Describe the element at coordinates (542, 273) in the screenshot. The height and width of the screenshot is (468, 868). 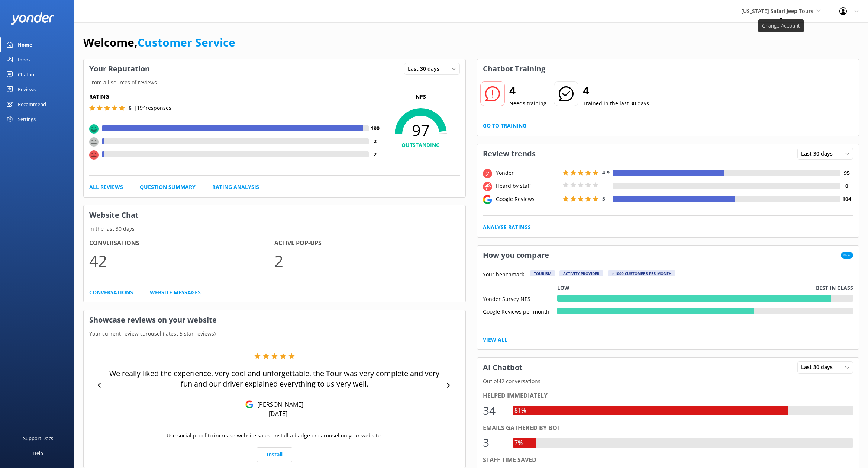
I see `div: Tourism` at that location.